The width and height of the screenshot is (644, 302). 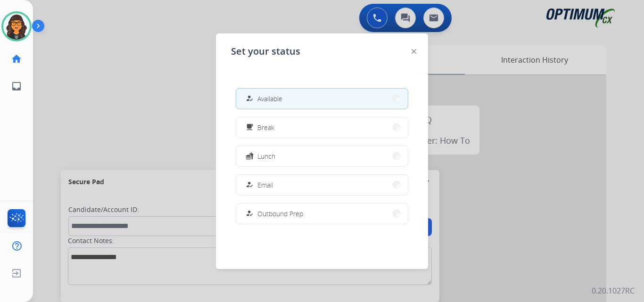 I want to click on mat-icon: home, so click(x=17, y=59).